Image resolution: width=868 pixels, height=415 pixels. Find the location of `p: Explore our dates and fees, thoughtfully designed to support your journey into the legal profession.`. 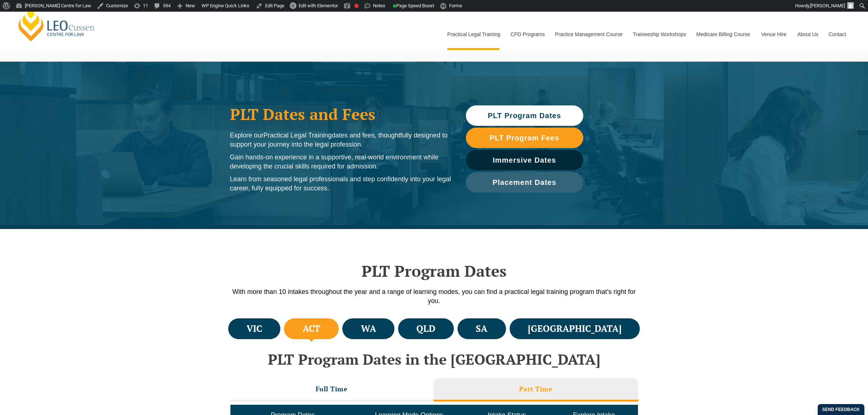

p: Explore our dates and fees, thoughtfully designed to support your journey into the legal profession. is located at coordinates (341, 140).